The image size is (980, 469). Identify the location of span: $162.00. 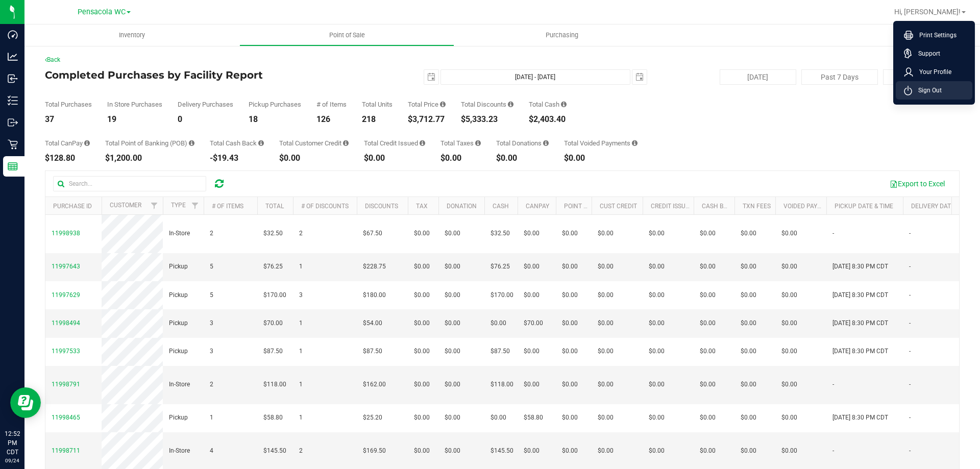
(374, 384).